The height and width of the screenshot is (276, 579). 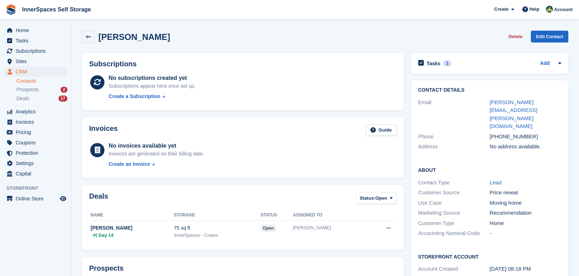 What do you see at coordinates (157, 146) in the screenshot?
I see `div: No invoices available yet` at bounding box center [157, 146].